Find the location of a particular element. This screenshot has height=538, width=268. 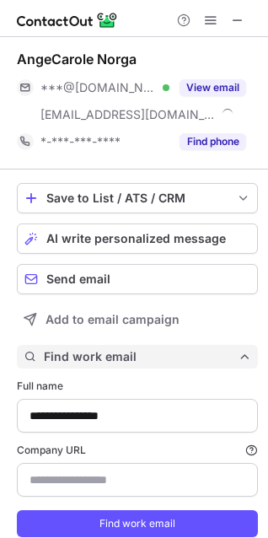

span: Send email is located at coordinates (78, 279).